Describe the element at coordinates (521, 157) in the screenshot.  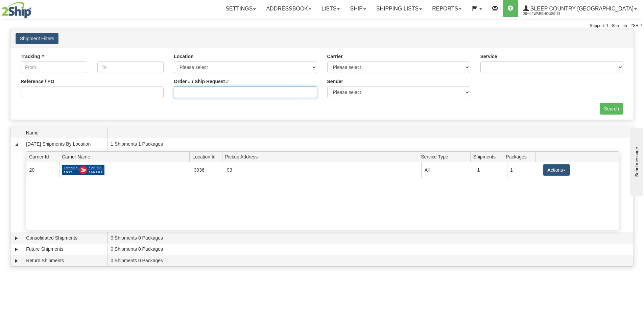
I see `span: Packages` at that location.